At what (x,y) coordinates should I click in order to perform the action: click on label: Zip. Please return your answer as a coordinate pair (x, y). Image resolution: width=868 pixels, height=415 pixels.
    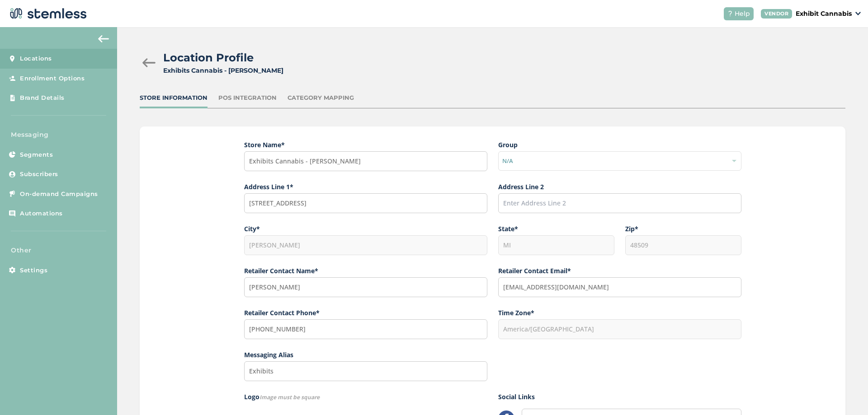
    Looking at the image, I should click on (683, 229).